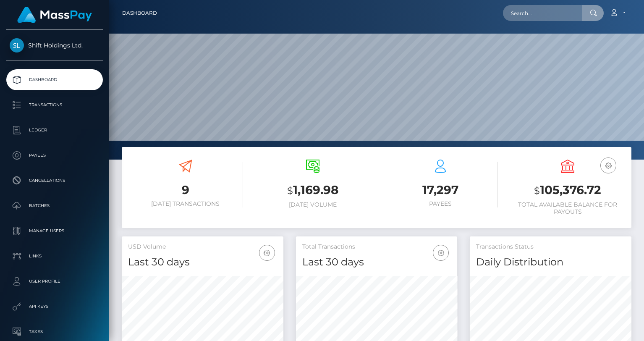 This screenshot has height=341, width=644. Describe the element at coordinates (550, 262) in the screenshot. I see `h4: Daily Distribution` at that location.